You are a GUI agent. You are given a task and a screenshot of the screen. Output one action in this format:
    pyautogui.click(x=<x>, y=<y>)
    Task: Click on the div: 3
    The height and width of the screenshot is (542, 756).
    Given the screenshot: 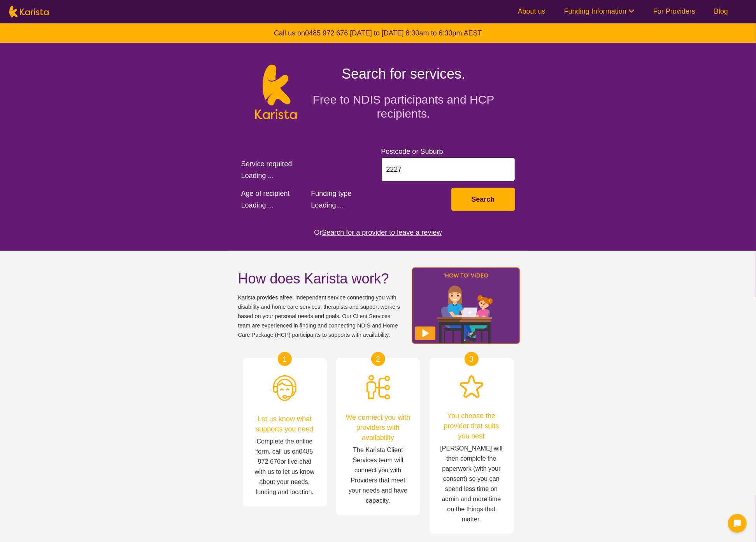 What is the action you would take?
    pyautogui.click(x=471, y=359)
    